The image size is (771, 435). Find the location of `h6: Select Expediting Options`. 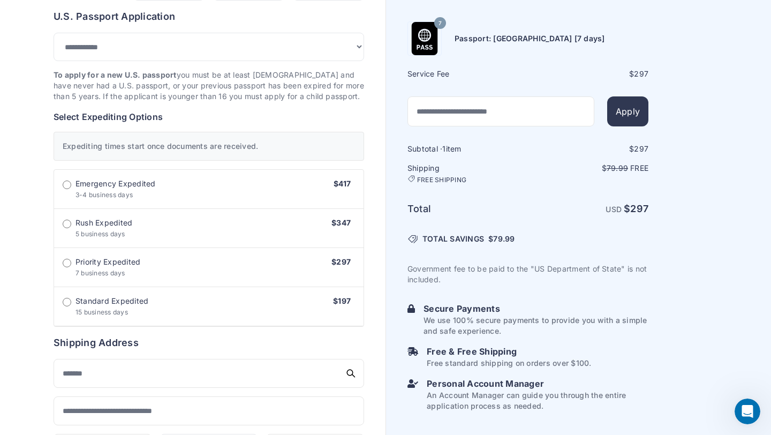

h6: Select Expediting Options is located at coordinates (209, 117).